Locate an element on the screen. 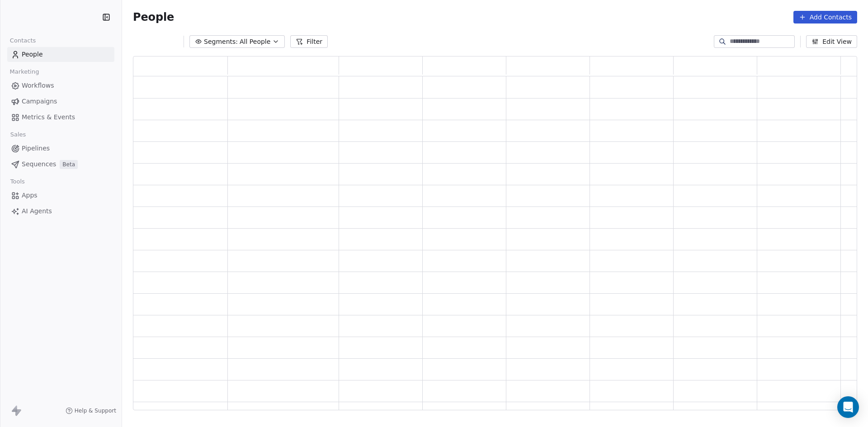 This screenshot has height=427, width=868. a: AI Agents is located at coordinates (60, 211).